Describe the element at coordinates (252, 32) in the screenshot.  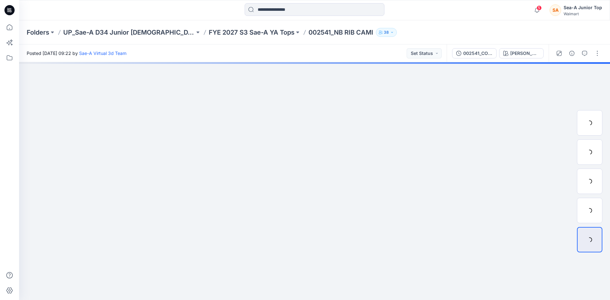
I see `a: FYE 2027 S3 Sae-A YA Tops` at that location.